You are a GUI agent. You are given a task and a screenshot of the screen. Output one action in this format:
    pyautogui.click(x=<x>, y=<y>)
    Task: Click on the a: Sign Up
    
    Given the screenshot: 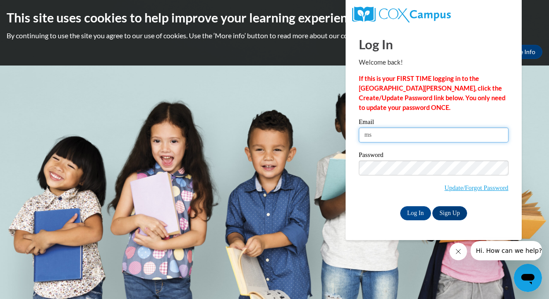 What is the action you would take?
    pyautogui.click(x=449, y=213)
    